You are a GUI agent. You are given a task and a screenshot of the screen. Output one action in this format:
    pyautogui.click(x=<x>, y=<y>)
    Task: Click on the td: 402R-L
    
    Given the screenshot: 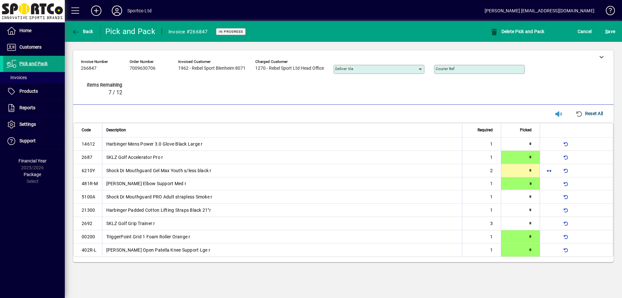 What is the action you would take?
    pyautogui.click(x=88, y=250)
    